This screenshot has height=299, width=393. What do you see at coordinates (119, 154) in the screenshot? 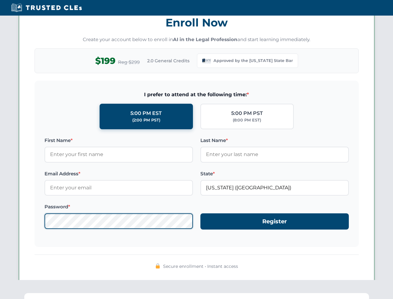
I see `input: Enter your first name` at bounding box center [119, 154].